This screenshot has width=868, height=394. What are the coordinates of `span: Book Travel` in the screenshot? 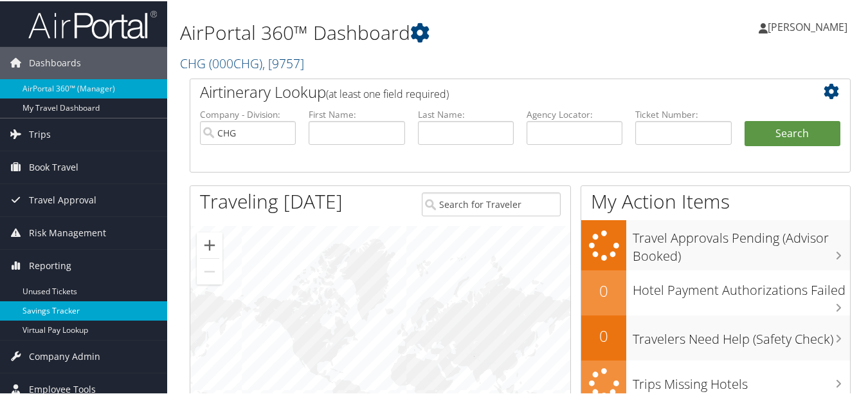 It's located at (54, 166).